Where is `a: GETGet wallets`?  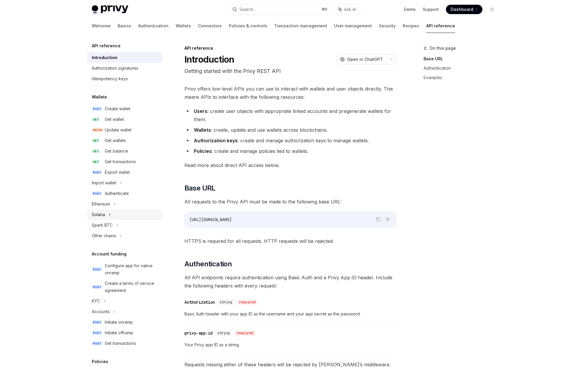
a: GETGet wallets is located at coordinates (125, 141).